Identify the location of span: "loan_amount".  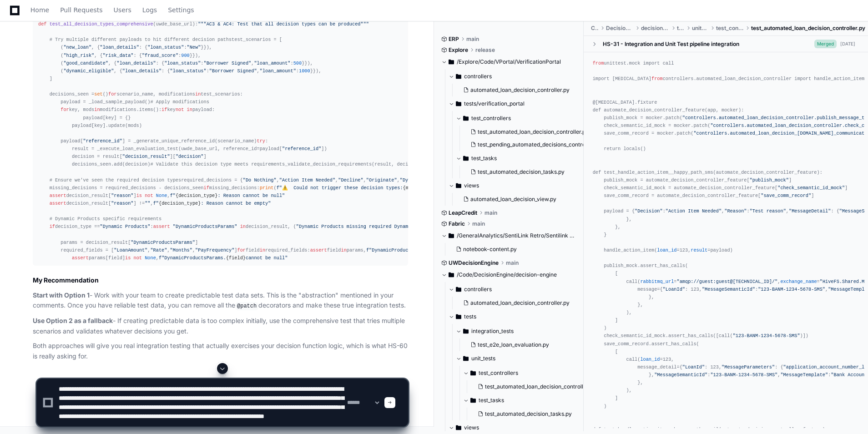
(278, 71).